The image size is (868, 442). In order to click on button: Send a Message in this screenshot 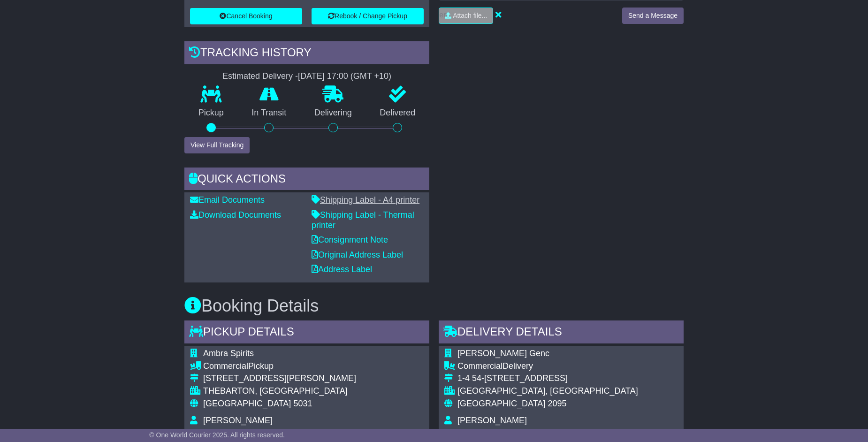, I will do `click(653, 16)`.